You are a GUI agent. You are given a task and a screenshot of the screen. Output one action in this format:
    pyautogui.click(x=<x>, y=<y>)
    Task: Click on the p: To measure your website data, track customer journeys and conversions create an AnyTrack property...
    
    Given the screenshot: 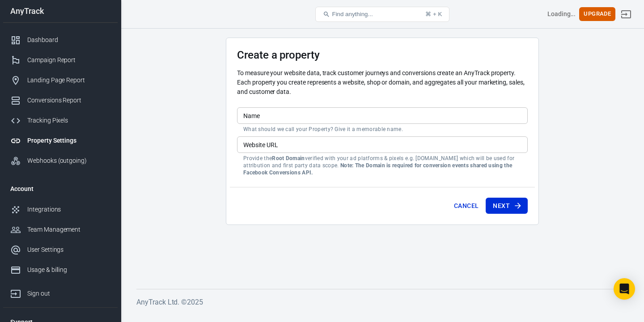 What is the action you would take?
    pyautogui.click(x=383, y=82)
    